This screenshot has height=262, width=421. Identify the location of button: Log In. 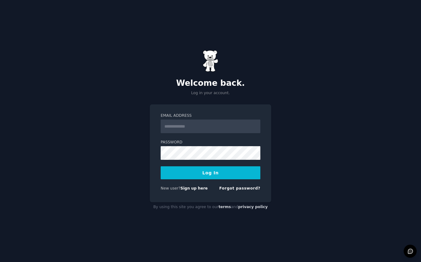
(211, 173).